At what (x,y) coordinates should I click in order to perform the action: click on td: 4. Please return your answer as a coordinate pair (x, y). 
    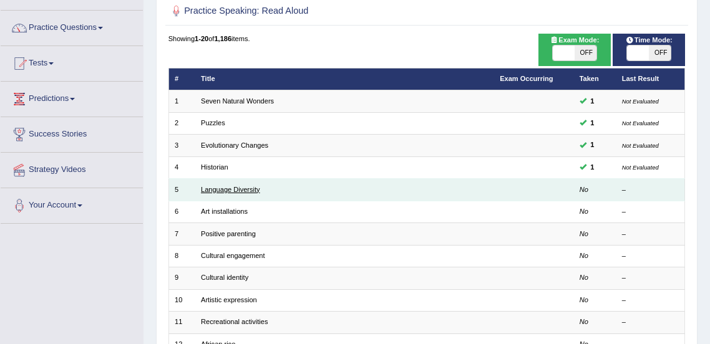
    Looking at the image, I should click on (181, 167).